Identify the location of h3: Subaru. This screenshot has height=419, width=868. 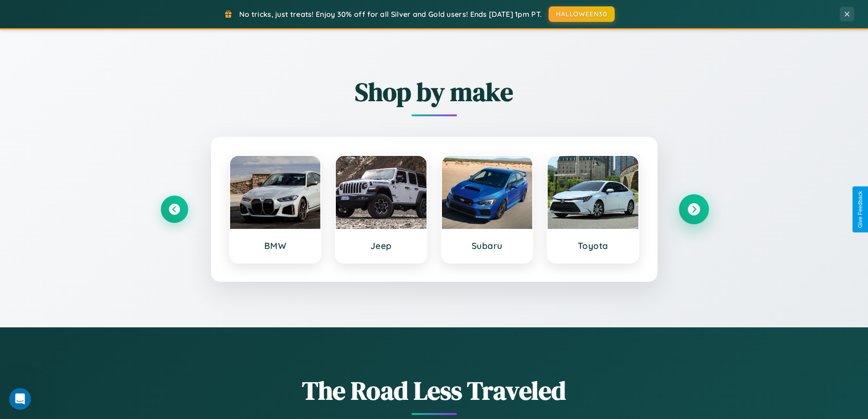
(487, 246).